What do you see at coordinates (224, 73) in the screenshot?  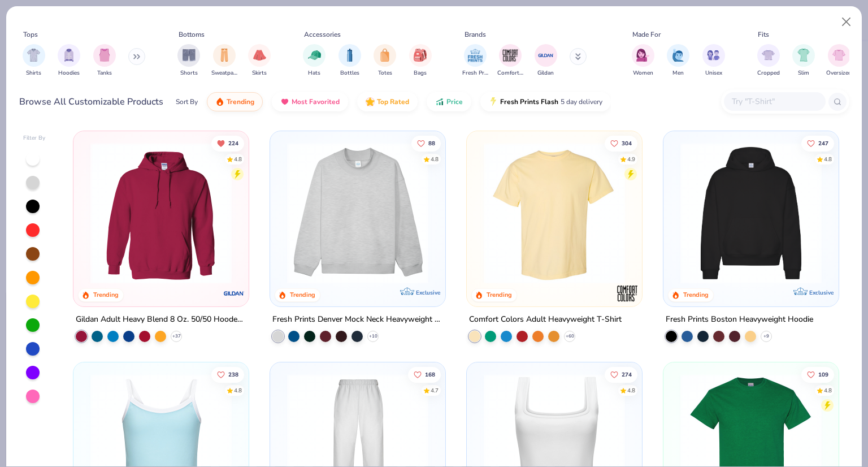 I see `span: Sweatpants` at bounding box center [224, 73].